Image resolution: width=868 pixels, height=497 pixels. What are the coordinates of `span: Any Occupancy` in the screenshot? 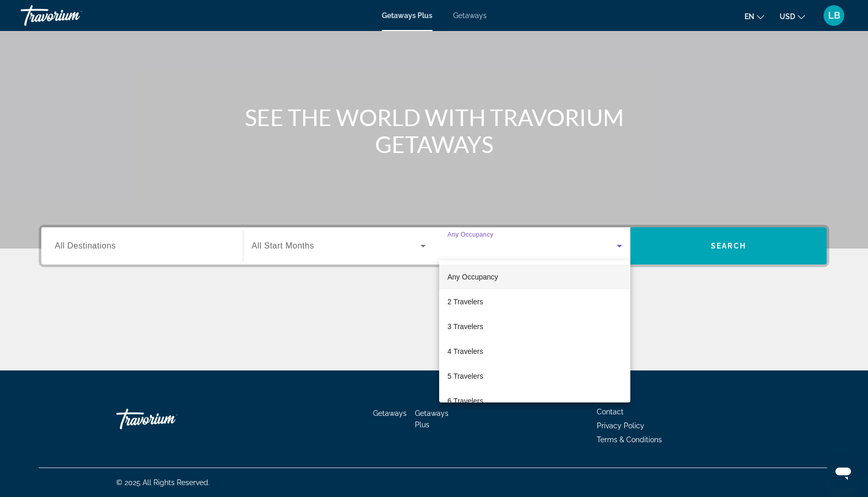 It's located at (473, 277).